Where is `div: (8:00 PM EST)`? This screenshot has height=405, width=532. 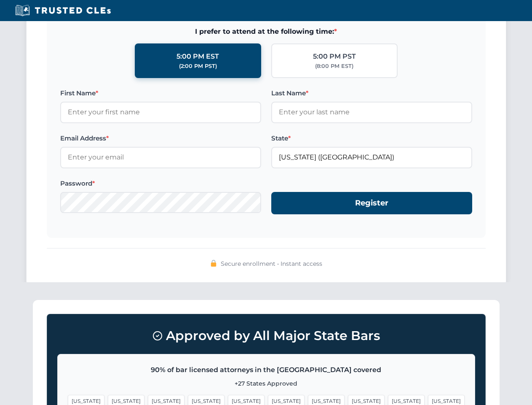 div: (8:00 PM EST) is located at coordinates (334, 66).